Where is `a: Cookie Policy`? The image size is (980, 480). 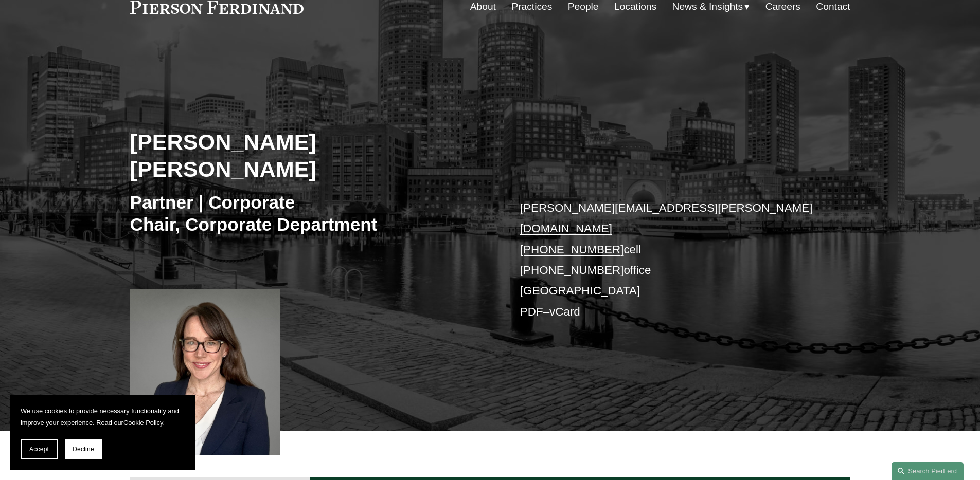
a: Cookie Policy is located at coordinates (143, 422).